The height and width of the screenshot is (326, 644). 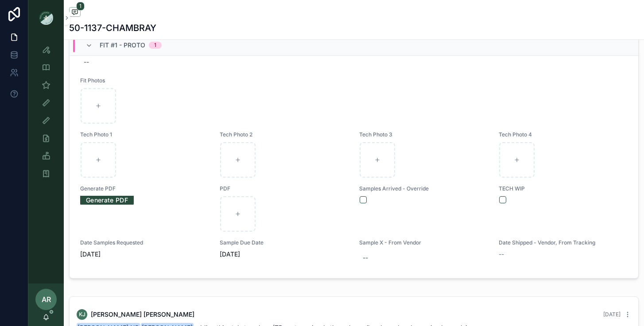 What do you see at coordinates (122, 45) in the screenshot?
I see `span: Fit #1 - Proto` at bounding box center [122, 45].